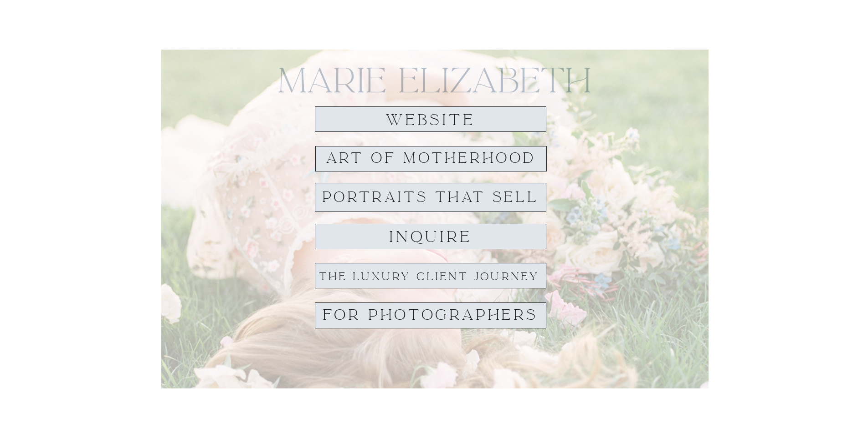 This screenshot has height=438, width=868. Describe the element at coordinates (431, 316) in the screenshot. I see `a: For Photographers` at that location.